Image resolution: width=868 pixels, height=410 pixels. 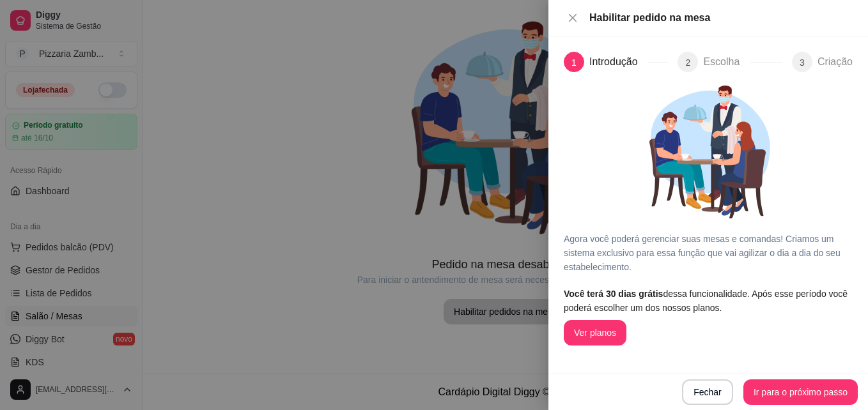 I want to click on article: dessa funcionalidade. Após esse período você poderá escolher um dos nossos planos., so click(x=709, y=301).